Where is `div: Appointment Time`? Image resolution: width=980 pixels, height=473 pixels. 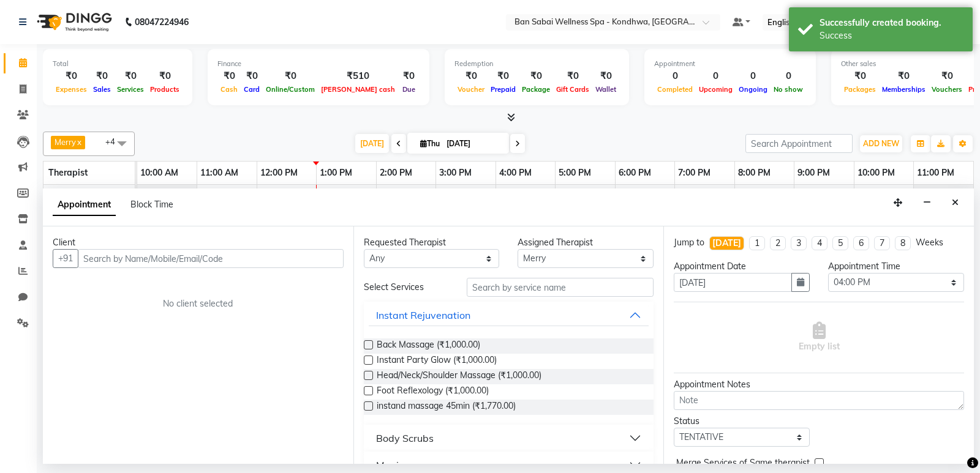 div: Appointment Time is located at coordinates (896, 266).